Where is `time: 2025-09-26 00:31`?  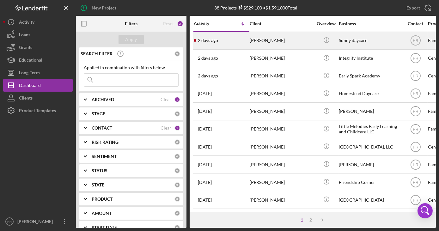
time: 2025-09-26 00:31 is located at coordinates (205, 183).